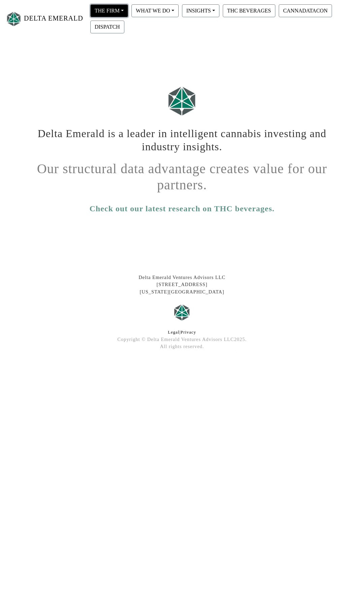 This screenshot has height=590, width=364. I want to click on h1: Delta Emerald is a leader in intelligent cannabis investing and industry insights., so click(182, 138).